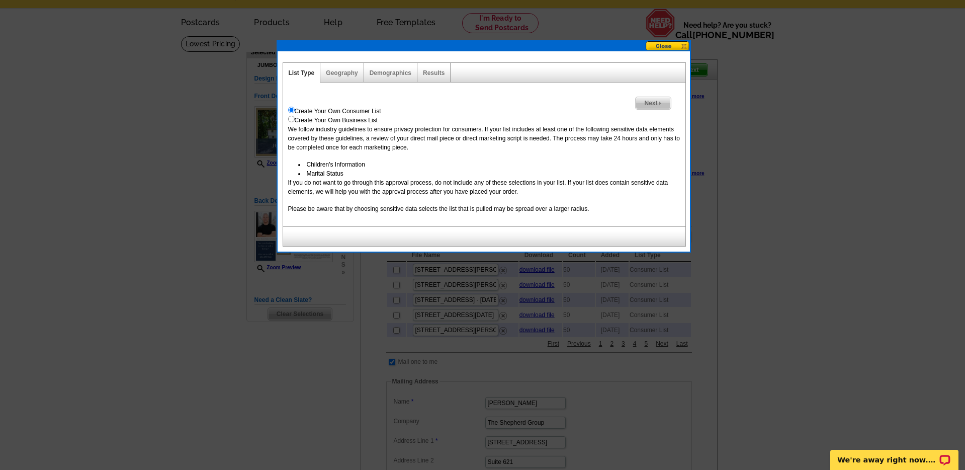  I want to click on li: Children's Information, so click(489, 164).